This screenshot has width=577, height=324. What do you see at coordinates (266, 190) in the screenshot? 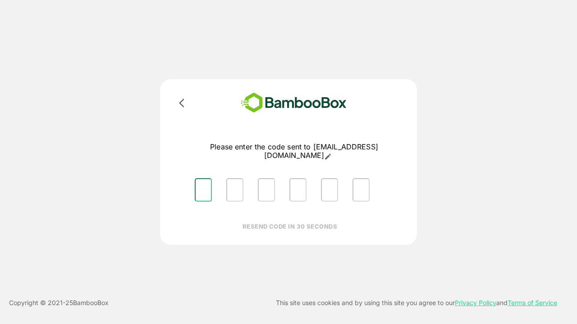
I see `input: Please enter OTP character 3` at bounding box center [266, 190].